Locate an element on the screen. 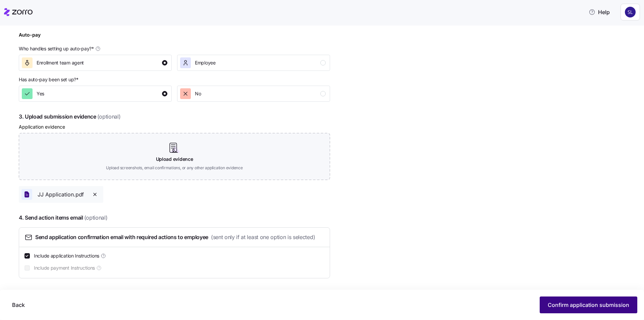  button: Help is located at coordinates (599, 12).